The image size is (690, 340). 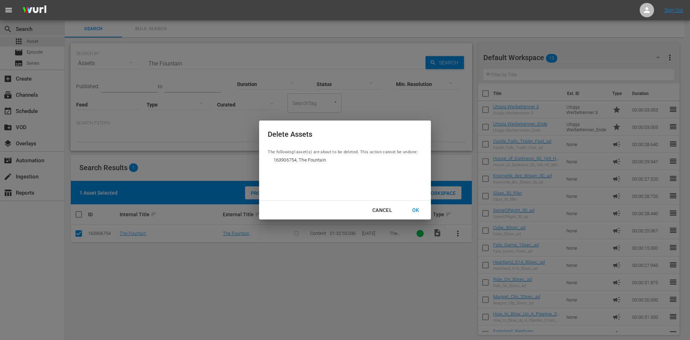 I want to click on span: menu, so click(x=9, y=10).